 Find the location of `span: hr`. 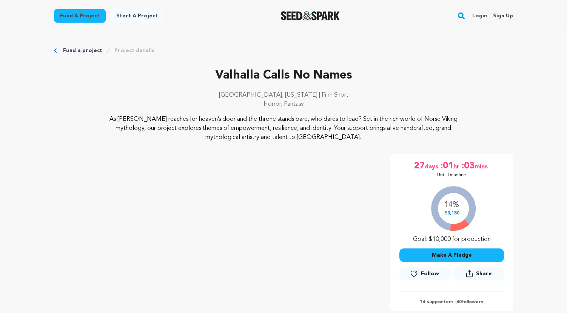

span: hr is located at coordinates (457, 166).